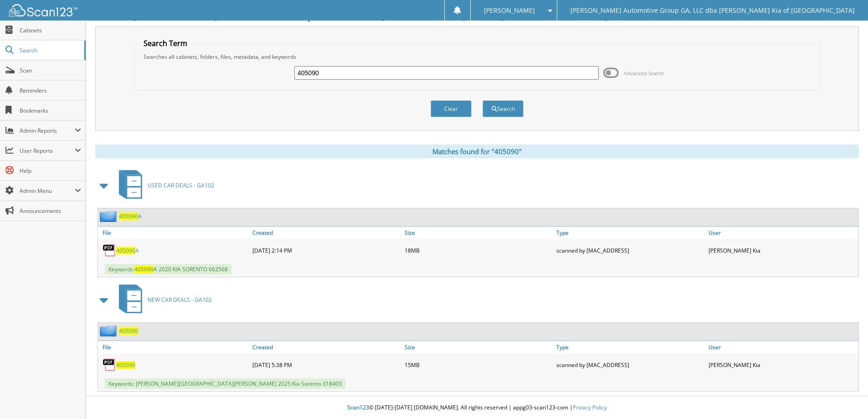  I want to click on div: Searches all cabinets, folders, files, metadata, and keywords, so click(477, 57).